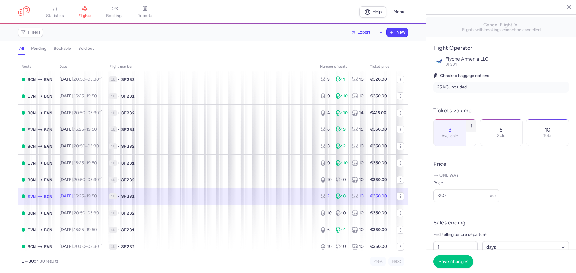 This screenshot has height=273, width=576. What do you see at coordinates (501, 136) in the screenshot?
I see `p: Sold` at bounding box center [501, 136].